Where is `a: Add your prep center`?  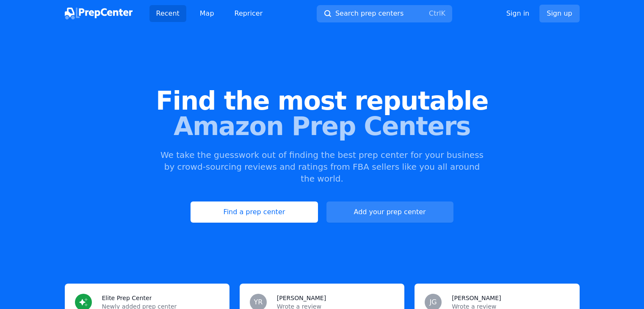 a: Add your prep center is located at coordinates (390, 212).